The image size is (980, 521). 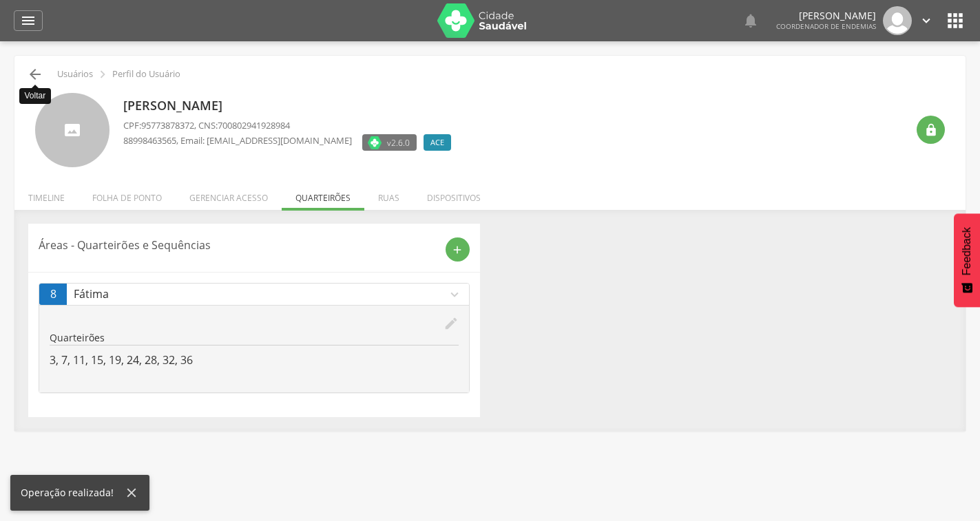 What do you see at coordinates (75, 75) in the screenshot?
I see `p: Usuários` at bounding box center [75, 75].